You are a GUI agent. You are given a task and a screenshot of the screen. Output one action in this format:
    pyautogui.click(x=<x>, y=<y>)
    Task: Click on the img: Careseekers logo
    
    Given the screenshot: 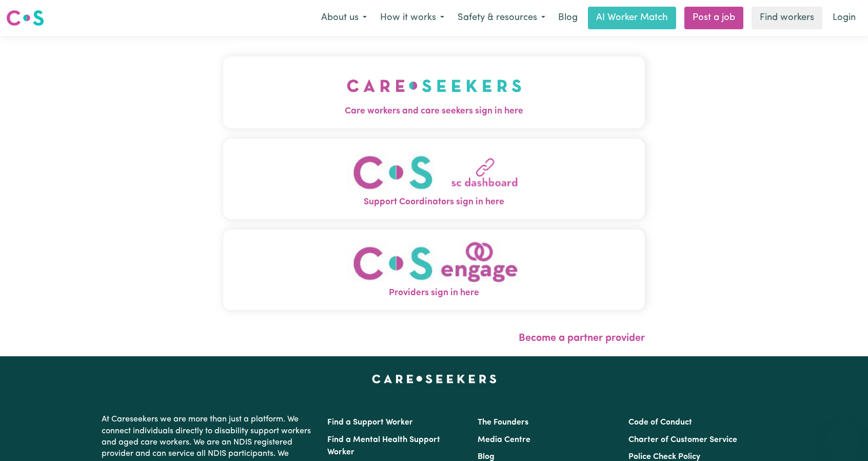 What is the action you would take?
    pyautogui.click(x=25, y=18)
    